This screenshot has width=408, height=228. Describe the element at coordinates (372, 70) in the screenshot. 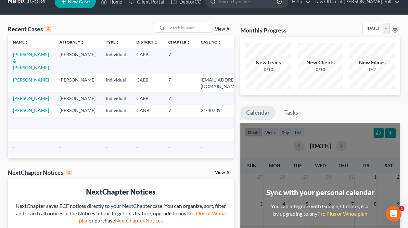

I see `div: 0/2` at that location.